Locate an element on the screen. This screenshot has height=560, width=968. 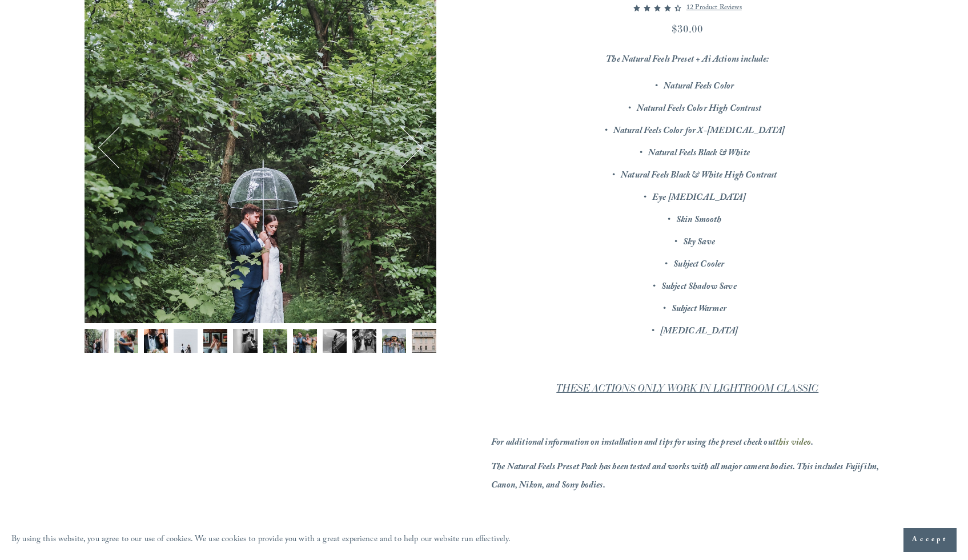
em: Natural Feels Black & White is located at coordinates (699, 153).